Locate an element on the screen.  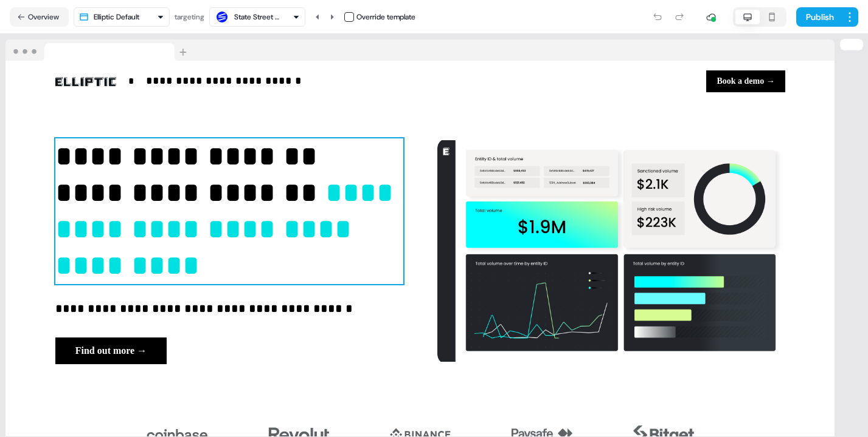
button: Book a demo → is located at coordinates (745, 81).